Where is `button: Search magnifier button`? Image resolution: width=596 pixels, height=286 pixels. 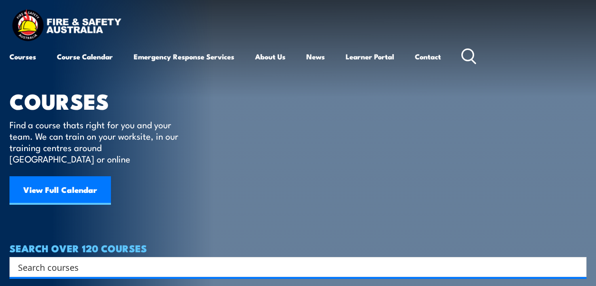 button: Search magnifier button is located at coordinates (577, 267).